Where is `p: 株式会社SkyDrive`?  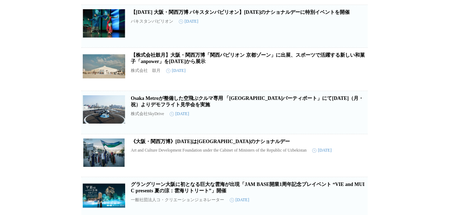
p: 株式会社SkyDrive is located at coordinates (148, 114).